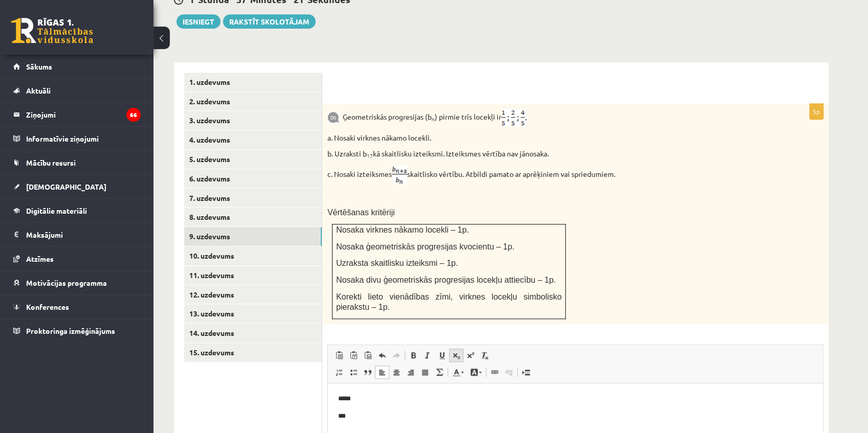 The height and width of the screenshot is (433, 868). I want to click on a: 10. uzdevums, so click(253, 256).